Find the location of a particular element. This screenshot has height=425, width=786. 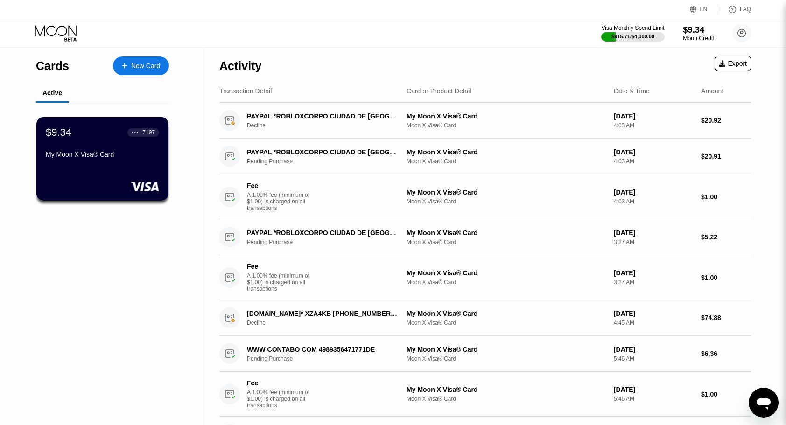

div: Export is located at coordinates (732, 63).